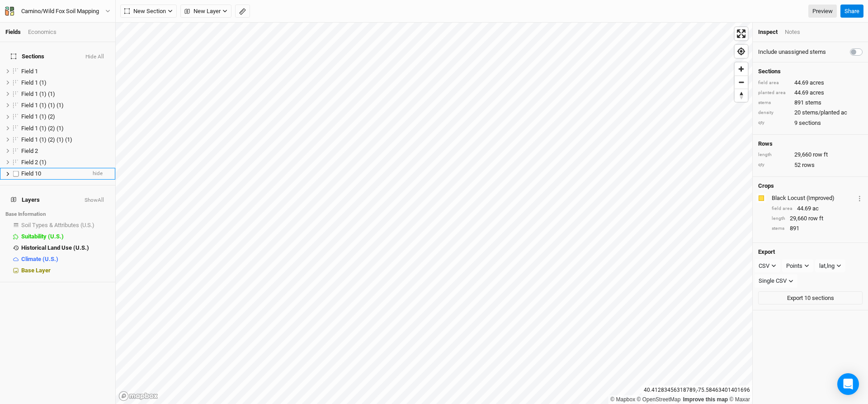  Describe the element at coordinates (810, 165) in the screenshot. I see `div: 52` at that location.